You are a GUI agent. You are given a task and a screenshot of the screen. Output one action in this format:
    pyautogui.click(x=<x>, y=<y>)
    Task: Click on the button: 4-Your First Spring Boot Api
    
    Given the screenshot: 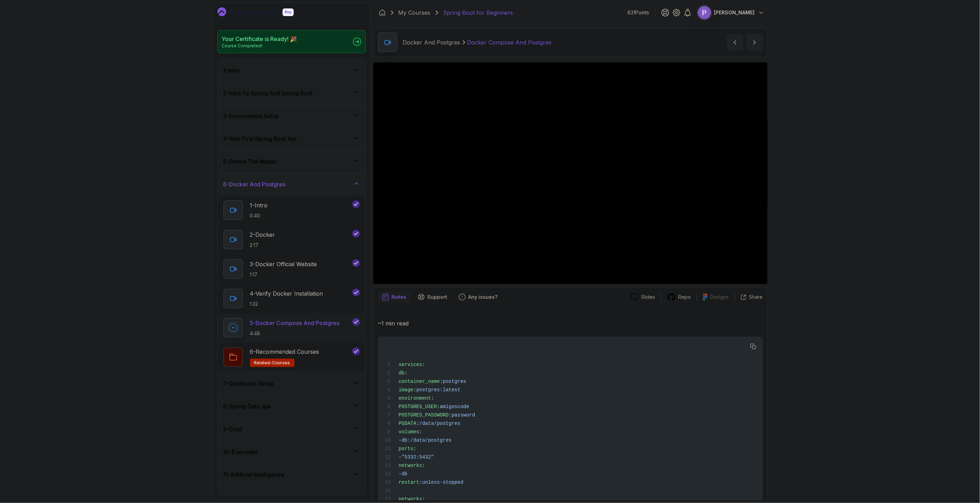 What is the action you would take?
    pyautogui.click(x=292, y=139)
    